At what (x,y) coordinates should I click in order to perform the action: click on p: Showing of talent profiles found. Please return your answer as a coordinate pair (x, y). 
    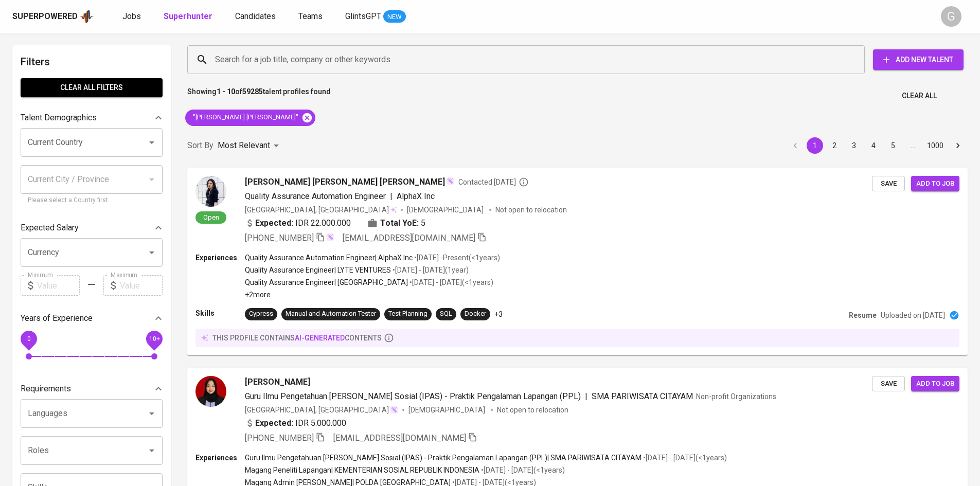
    Looking at the image, I should click on (259, 95).